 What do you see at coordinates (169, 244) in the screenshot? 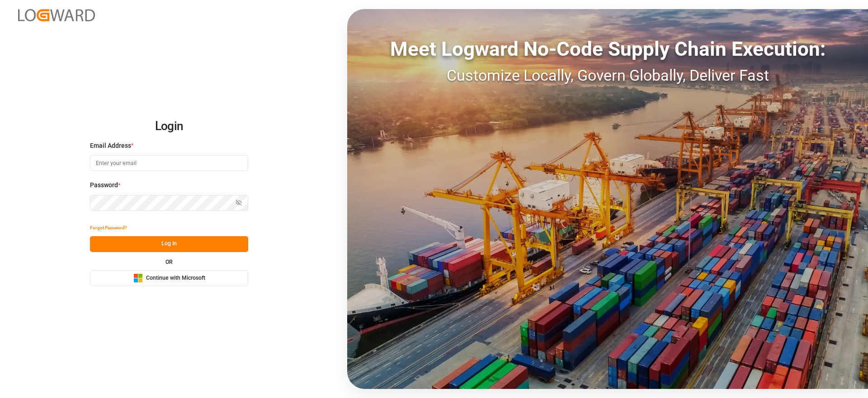
I see `button: Log In` at bounding box center [169, 244].